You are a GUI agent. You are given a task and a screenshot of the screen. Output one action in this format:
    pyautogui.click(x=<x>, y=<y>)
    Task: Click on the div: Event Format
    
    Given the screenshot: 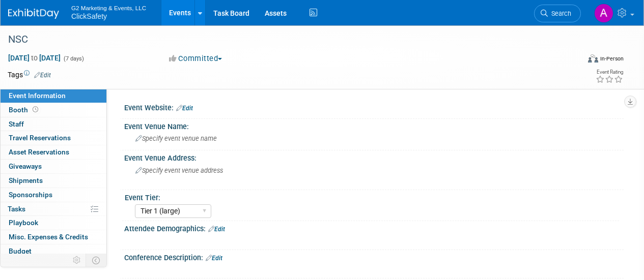 What is the action you would take?
    pyautogui.click(x=578, y=61)
    